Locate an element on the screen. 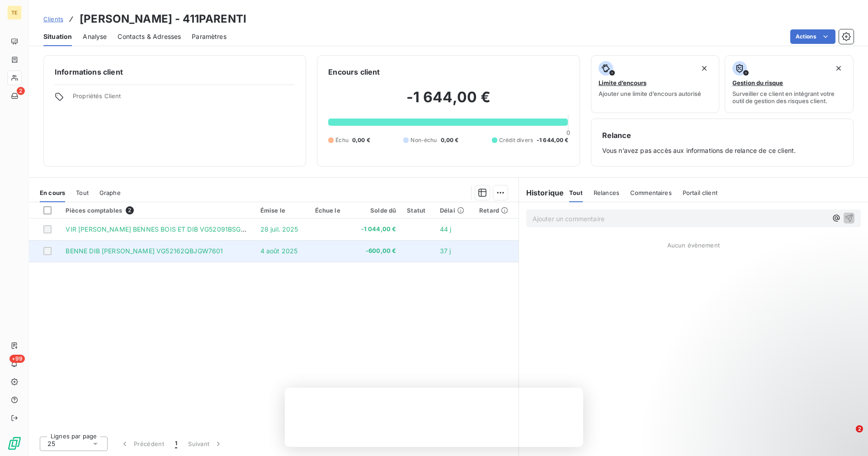 The width and height of the screenshot is (868, 456). span: Graphe is located at coordinates (110, 193).